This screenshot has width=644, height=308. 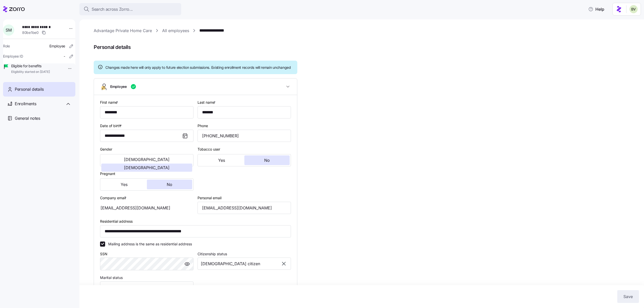 What do you see at coordinates (111, 277) in the screenshot?
I see `label: Marital status` at bounding box center [111, 277].